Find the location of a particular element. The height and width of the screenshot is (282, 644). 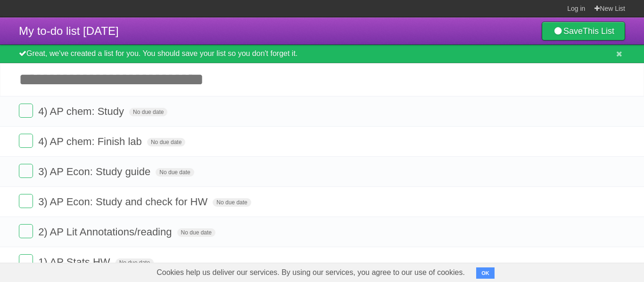

a: SaveThis List is located at coordinates (583, 31).